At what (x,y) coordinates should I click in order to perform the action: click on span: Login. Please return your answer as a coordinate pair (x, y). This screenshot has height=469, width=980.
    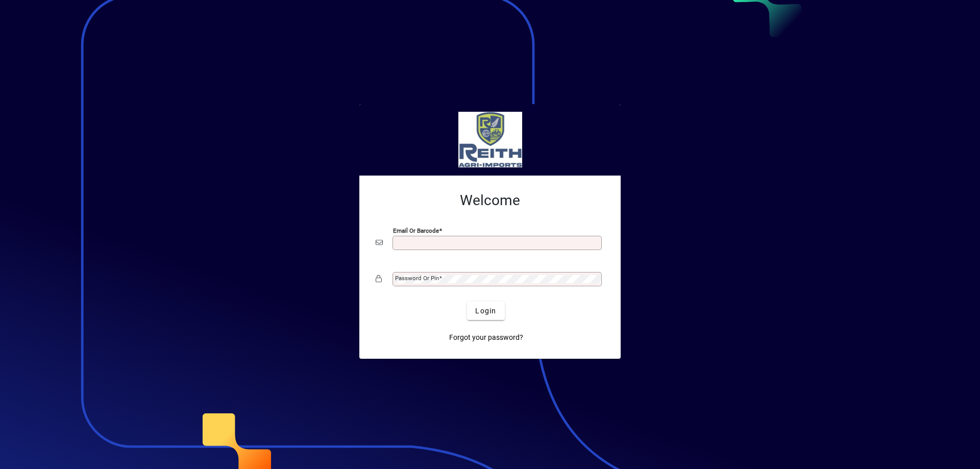
    Looking at the image, I should click on (485, 311).